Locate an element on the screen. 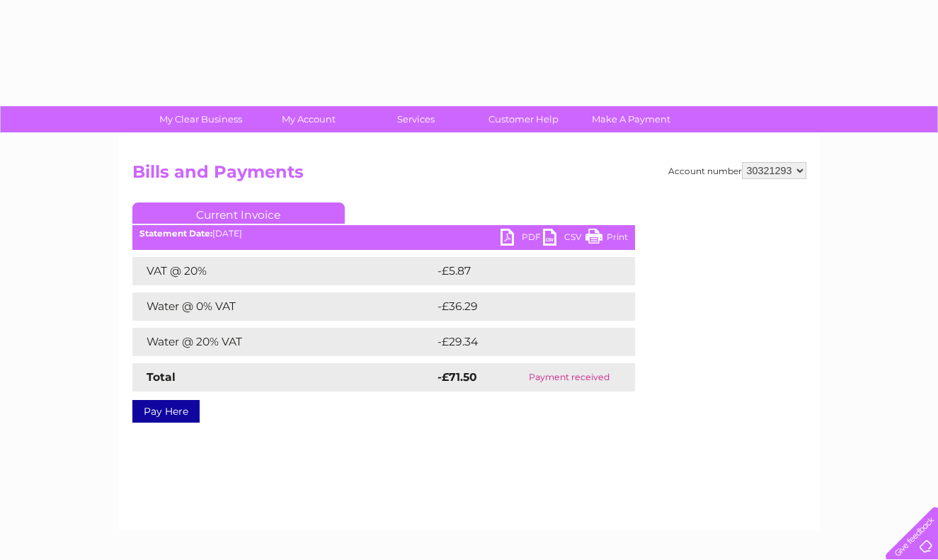  a: Pay Here is located at coordinates (165, 411).